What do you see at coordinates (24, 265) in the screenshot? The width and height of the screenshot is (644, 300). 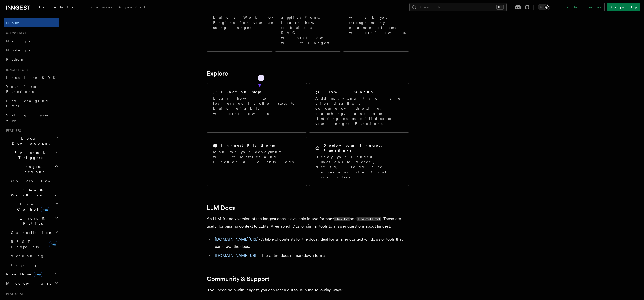 I see `span: Logging` at bounding box center [24, 265].